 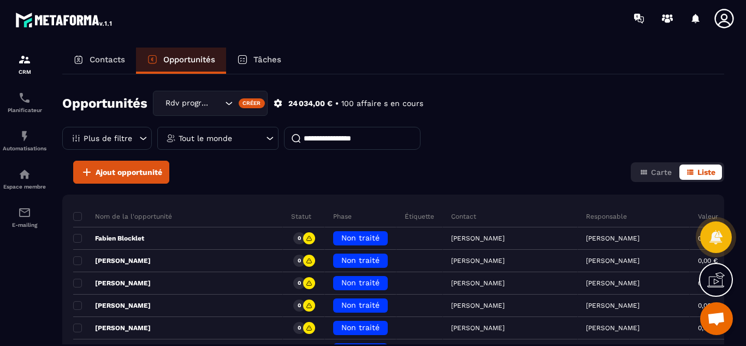 I want to click on p: Espace membre, so click(x=25, y=186).